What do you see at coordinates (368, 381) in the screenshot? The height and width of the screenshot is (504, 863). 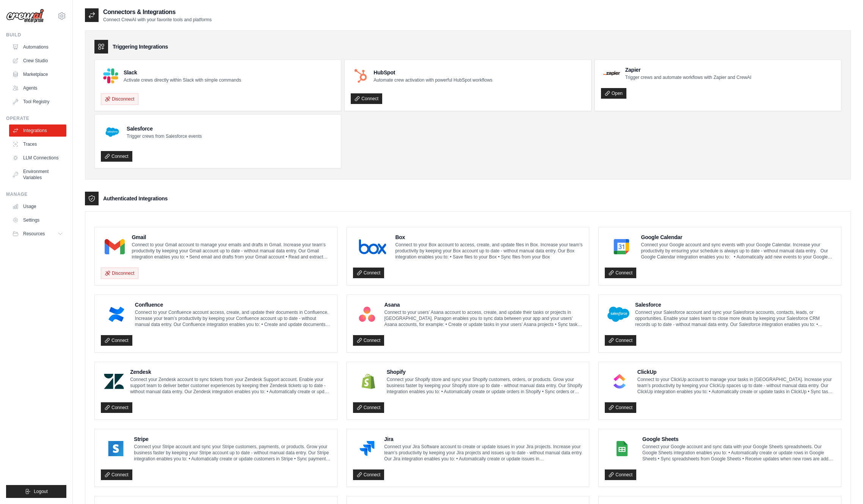 I see `img: Shopify Logo` at bounding box center [368, 381].